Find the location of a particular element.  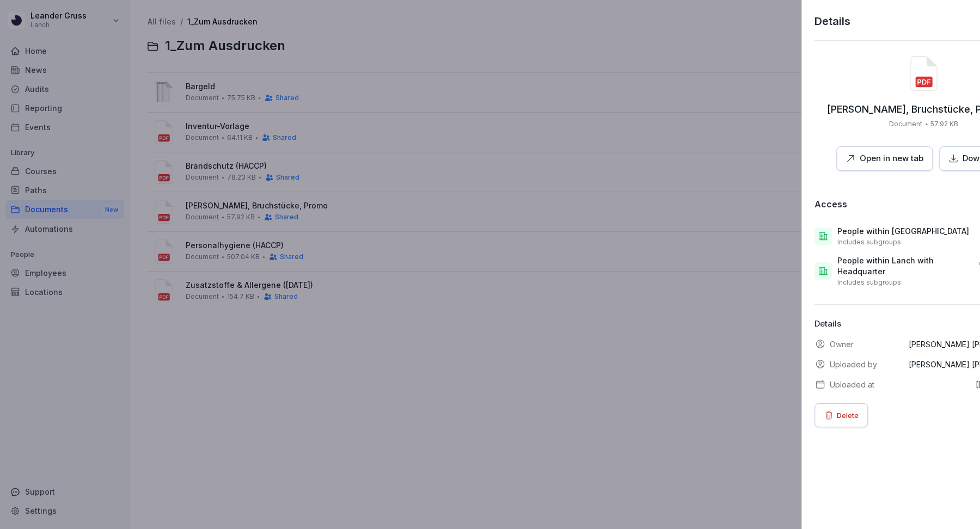

p: 57.92 KB is located at coordinates (944, 124).